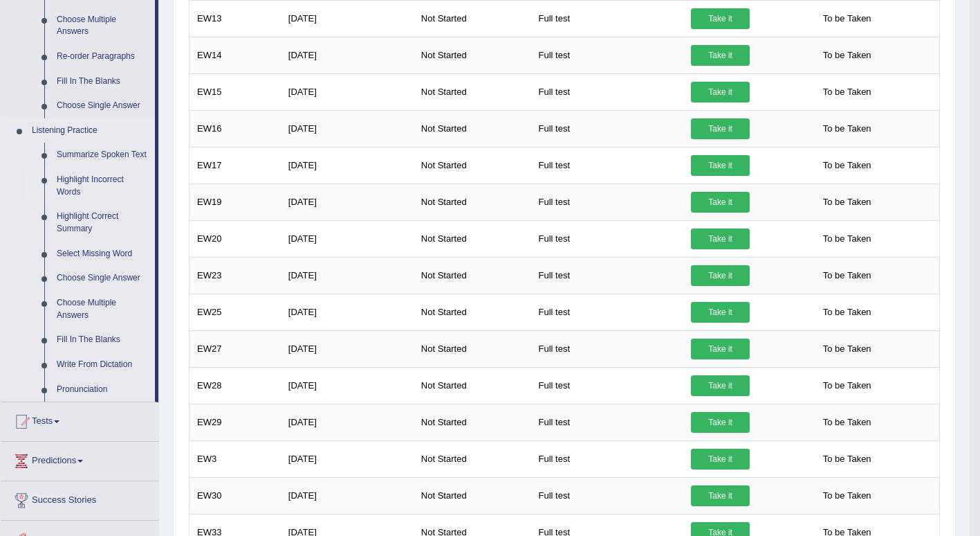 The width and height of the screenshot is (980, 536). Describe the element at coordinates (235, 494) in the screenshot. I see `td: EW30` at that location.